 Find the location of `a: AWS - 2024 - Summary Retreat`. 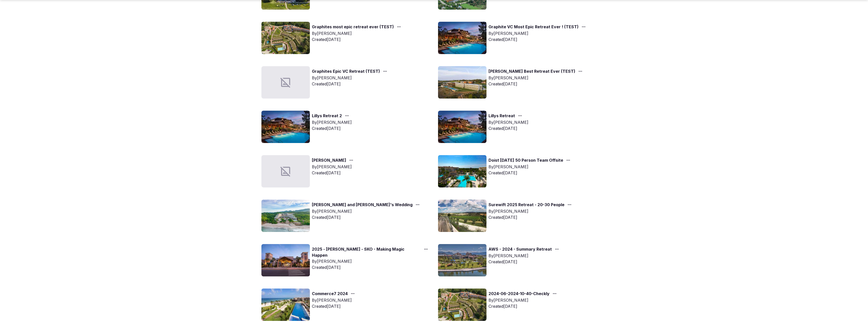

a: AWS - 2024 - Summary Retreat is located at coordinates (520, 249).